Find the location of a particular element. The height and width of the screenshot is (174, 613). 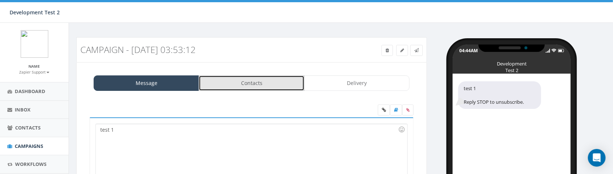

span: Contacts is located at coordinates (28, 128).